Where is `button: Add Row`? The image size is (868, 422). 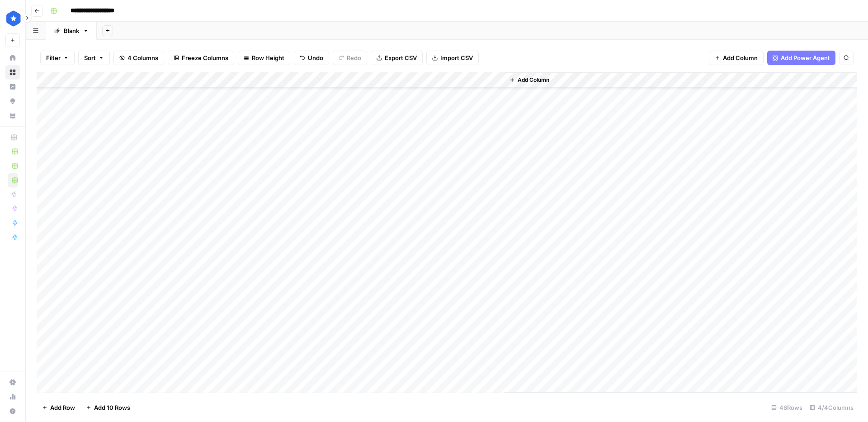
button: Add Row is located at coordinates (58, 407).